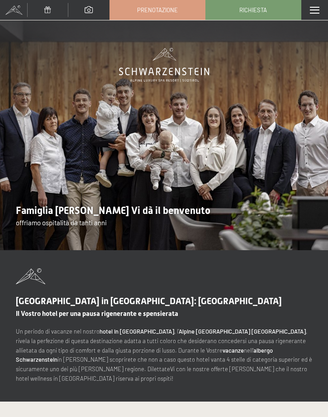 Image resolution: width=328 pixels, height=417 pixels. Describe the element at coordinates (254, 10) in the screenshot. I see `a: Richiesta` at that location.